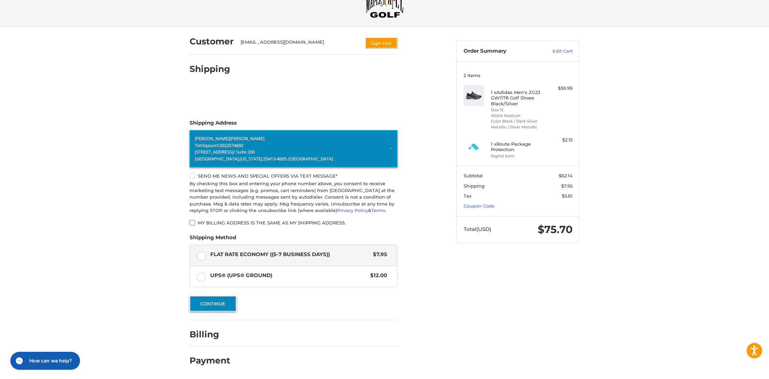  I want to click on label: My billing address is the same as my shipping address., so click(293, 223).